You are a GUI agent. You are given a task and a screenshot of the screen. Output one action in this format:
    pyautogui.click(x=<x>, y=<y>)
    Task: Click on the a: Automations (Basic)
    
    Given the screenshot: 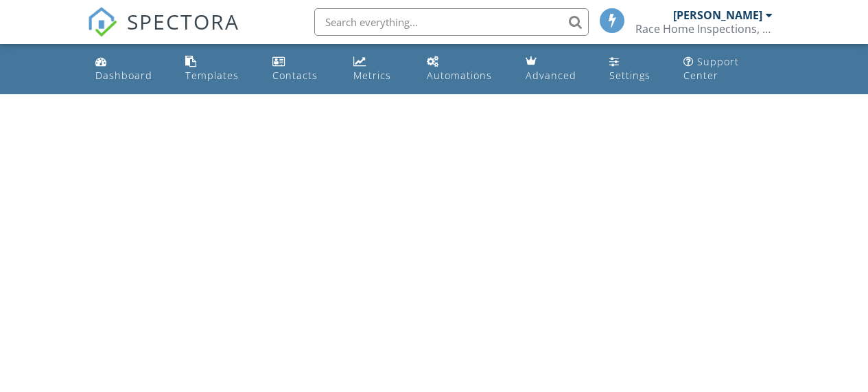 What is the action you would take?
    pyautogui.click(x=465, y=69)
    